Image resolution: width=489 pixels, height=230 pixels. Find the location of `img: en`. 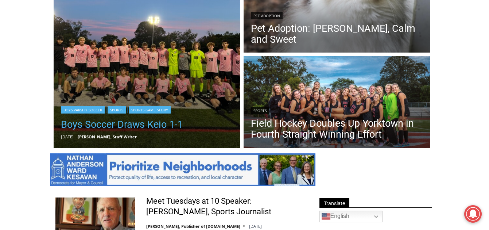

img: en is located at coordinates (326, 216).